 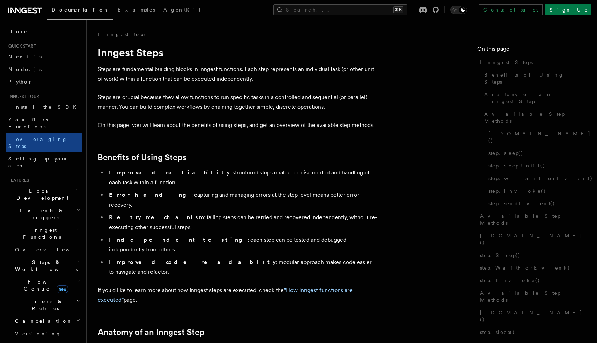 I want to click on strong: Retry mechanism, so click(x=156, y=217).